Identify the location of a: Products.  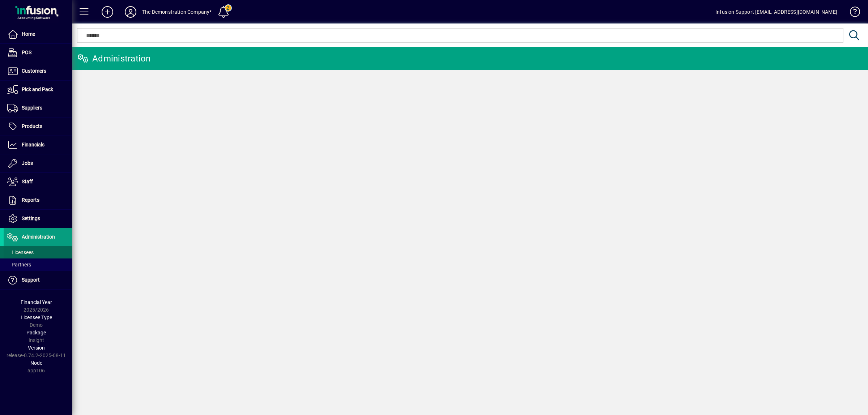
(38, 127).